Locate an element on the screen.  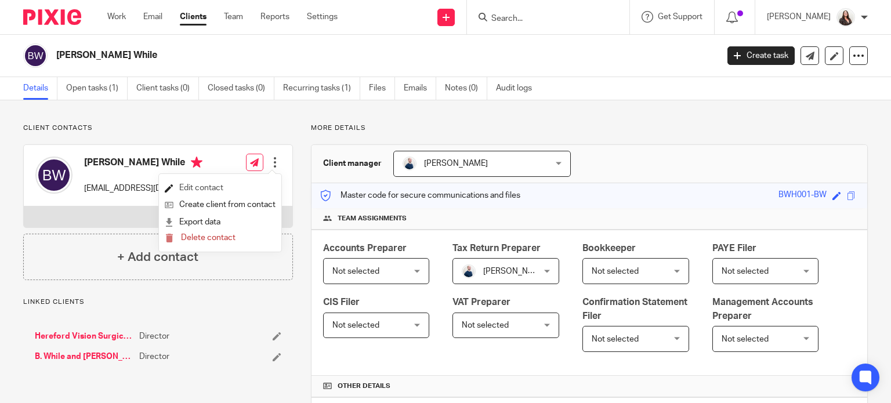
span: Team assignments is located at coordinates (372, 219).